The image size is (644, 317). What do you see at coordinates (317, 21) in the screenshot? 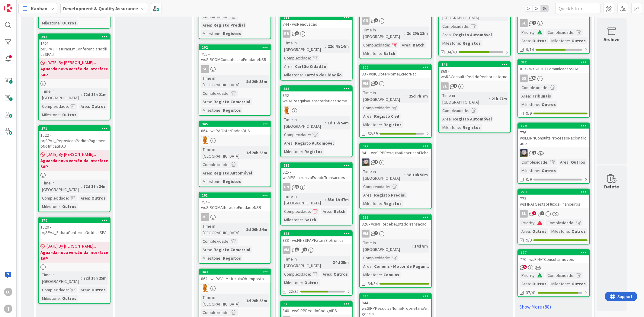
I see `div: 268744 - wsRenovacao` at bounding box center [317, 21].